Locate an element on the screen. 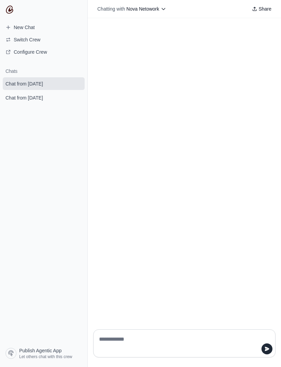  span: New Chat is located at coordinates (24, 27).